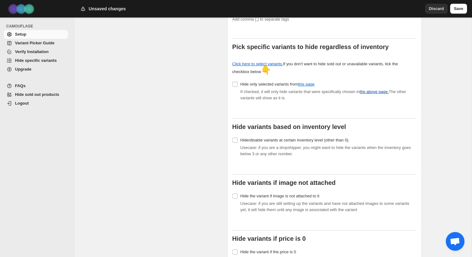  What do you see at coordinates (36, 69) in the screenshot?
I see `a: Upgrade` at bounding box center [36, 69].